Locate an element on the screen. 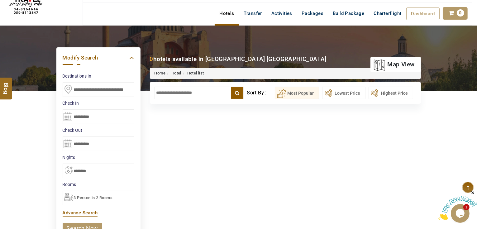 This screenshot has width=477, height=229. a: 0 is located at coordinates (455, 13).